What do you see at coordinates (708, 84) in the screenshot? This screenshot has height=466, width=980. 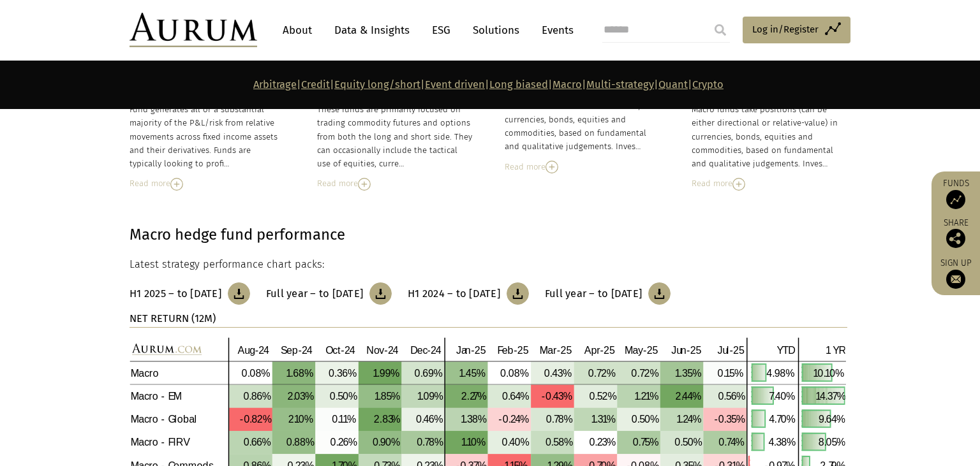 I see `a: Crypto` at bounding box center [708, 84].